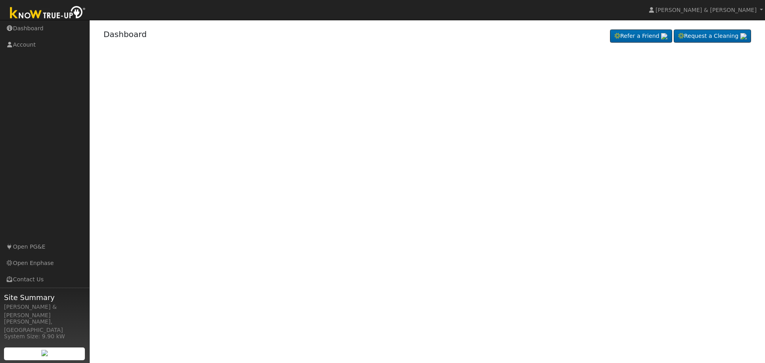 This screenshot has width=765, height=363. What do you see at coordinates (641, 36) in the screenshot?
I see `a: Refer a Friend` at bounding box center [641, 36].